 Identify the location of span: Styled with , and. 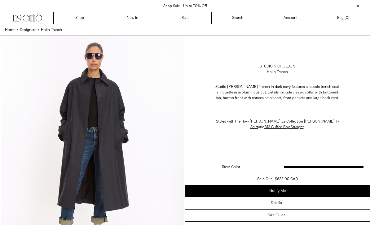
(277, 124).